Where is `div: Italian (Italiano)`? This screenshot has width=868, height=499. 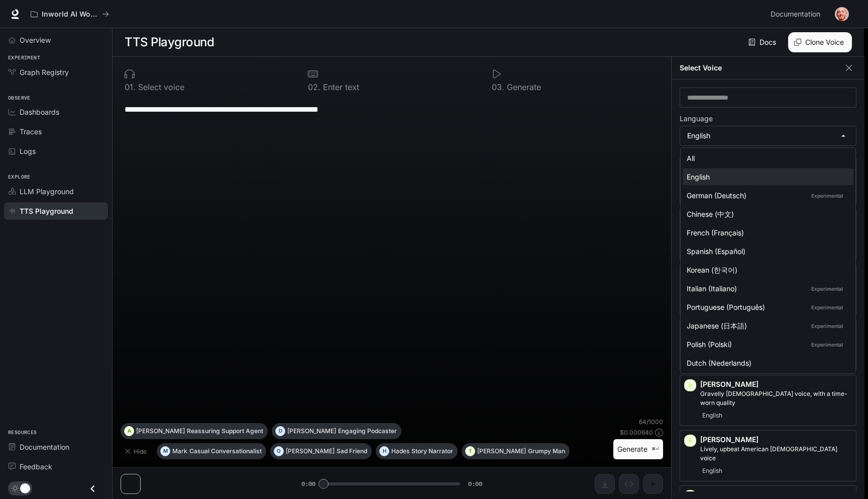 div: Italian (Italiano) is located at coordinates (766, 288).